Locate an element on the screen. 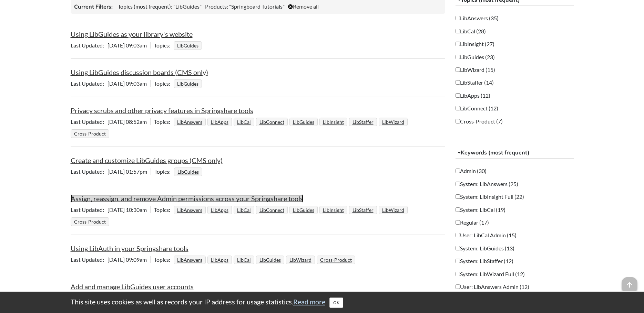  span: "LibGuides" is located at coordinates (188, 6).